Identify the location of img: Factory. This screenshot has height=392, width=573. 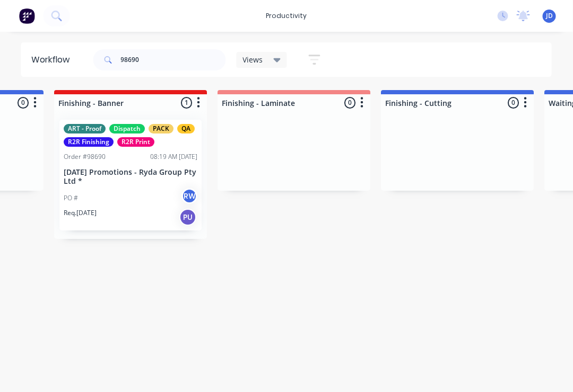
(27, 16).